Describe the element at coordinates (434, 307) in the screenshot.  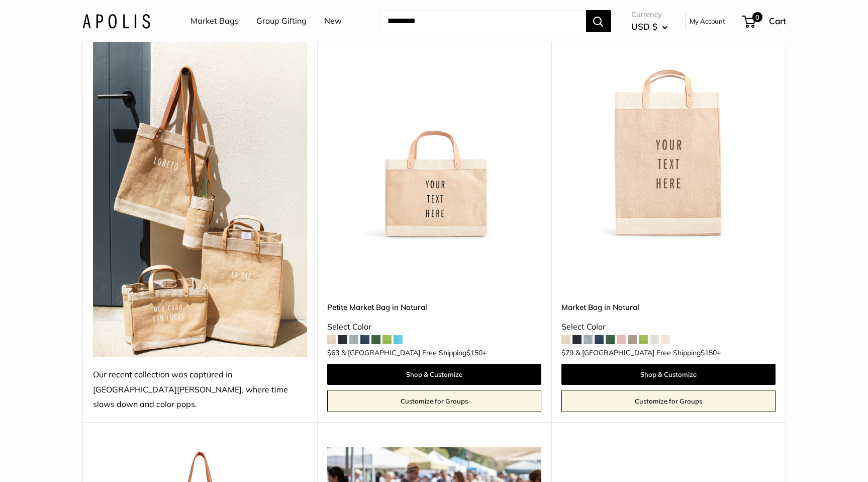
I see `a: Petite Market Bag in Natural` at that location.